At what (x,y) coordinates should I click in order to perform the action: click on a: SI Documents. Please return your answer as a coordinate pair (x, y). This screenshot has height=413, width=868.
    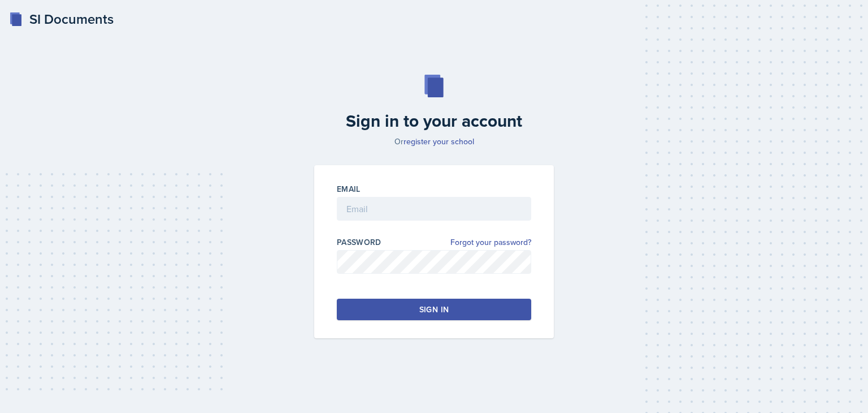
    Looking at the image, I should click on (61, 20).